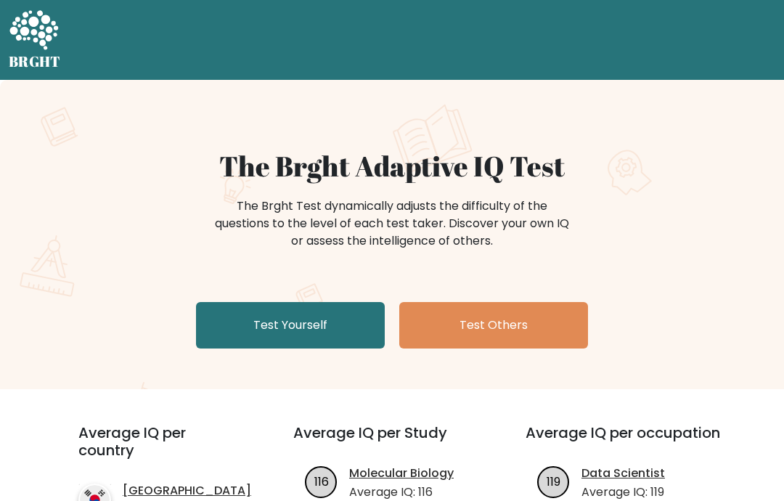 The image size is (784, 501). What do you see at coordinates (624, 441) in the screenshot?
I see `h3: Average IQ per occupation` at bounding box center [624, 441].